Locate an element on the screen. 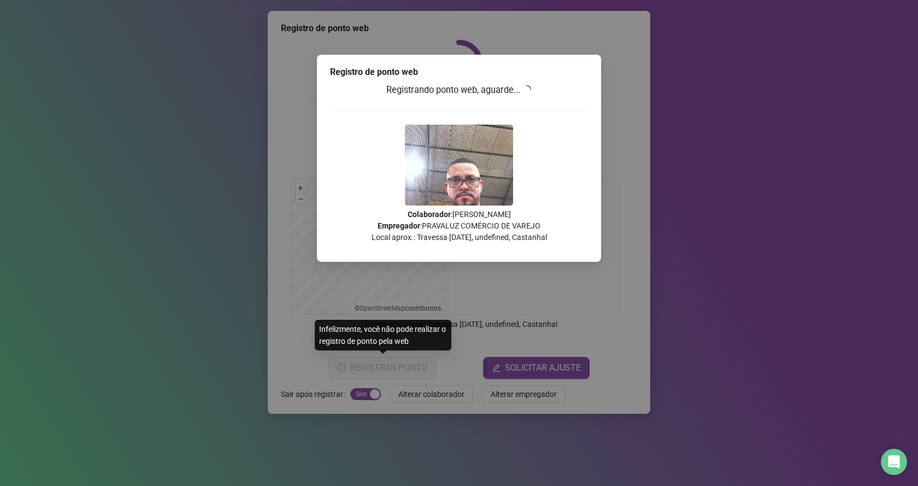 Image resolution: width=918 pixels, height=486 pixels. strong: Colaborador is located at coordinates (429, 214).